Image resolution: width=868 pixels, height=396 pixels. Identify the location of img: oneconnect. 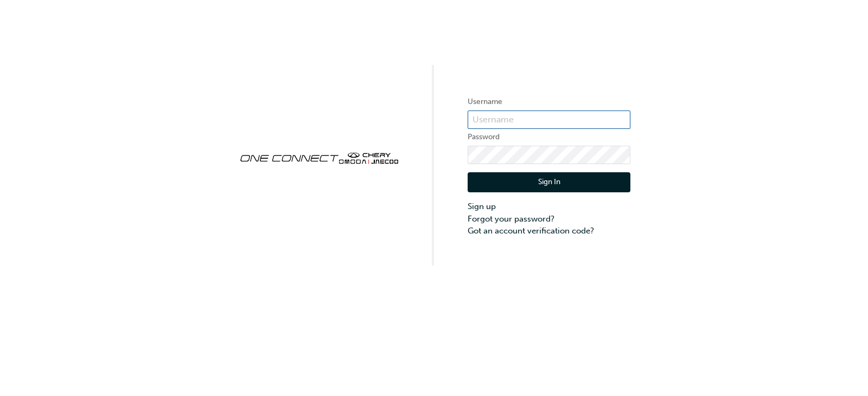
(319, 157).